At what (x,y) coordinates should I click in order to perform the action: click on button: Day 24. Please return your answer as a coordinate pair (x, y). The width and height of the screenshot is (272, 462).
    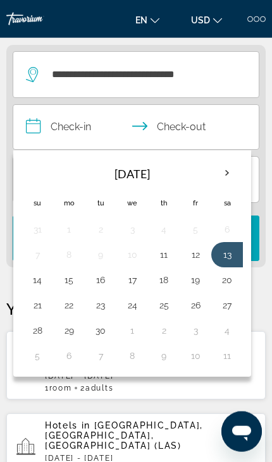
    Looking at the image, I should click on (132, 306).